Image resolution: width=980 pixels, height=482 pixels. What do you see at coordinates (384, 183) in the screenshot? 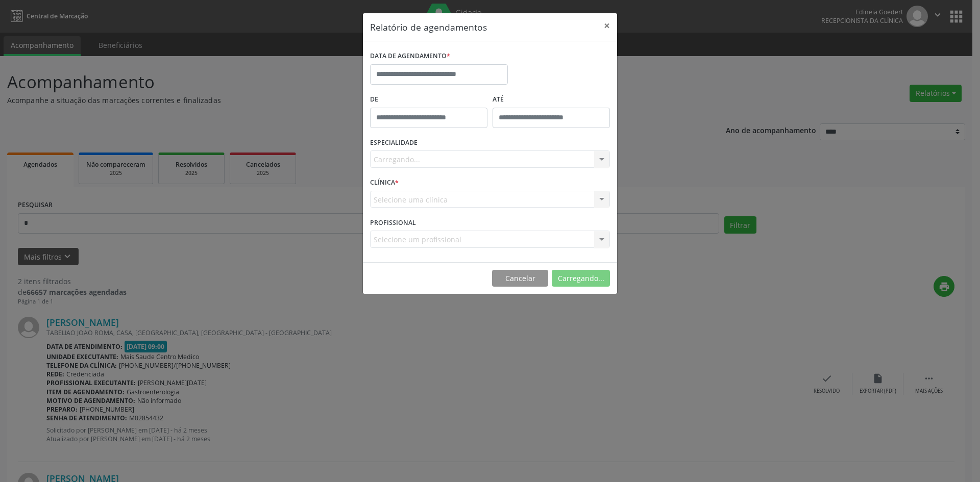
I see `label: CLÍNICA` at bounding box center [384, 183].